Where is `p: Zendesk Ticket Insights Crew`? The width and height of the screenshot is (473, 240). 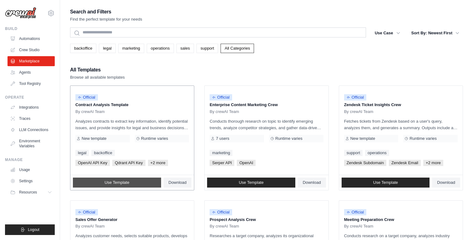 p: Zendesk Ticket Insights Crew is located at coordinates (401, 105).